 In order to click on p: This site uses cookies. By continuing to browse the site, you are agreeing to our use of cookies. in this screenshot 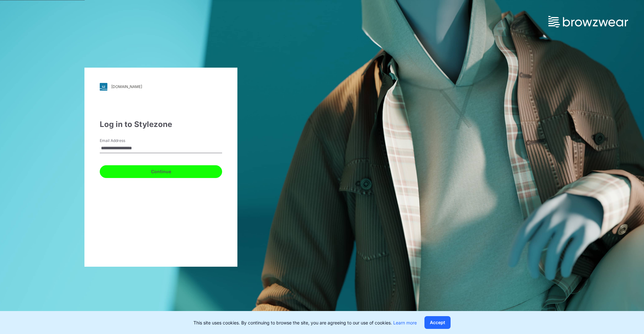, I will do `click(305, 322)`.